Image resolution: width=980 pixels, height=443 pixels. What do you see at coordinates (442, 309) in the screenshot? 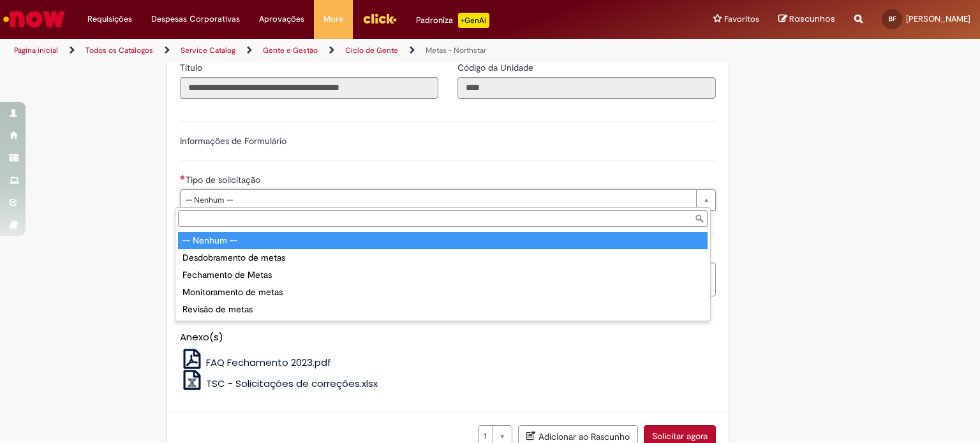
I see `div: Revisão de metas` at bounding box center [442, 309].